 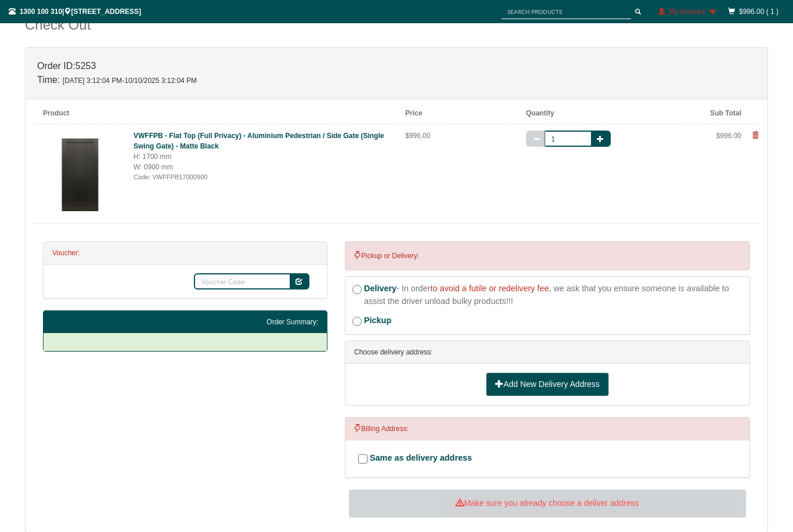 What do you see at coordinates (356, 321) in the screenshot?
I see `input: Pickup` at bounding box center [356, 321].